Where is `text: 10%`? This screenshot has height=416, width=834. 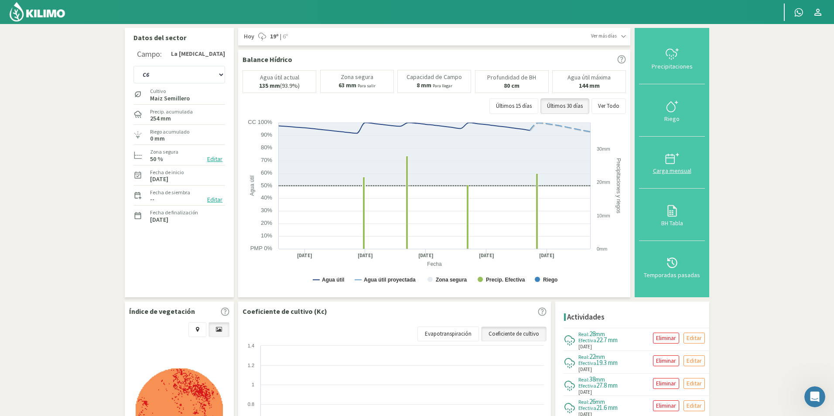 text: 10% is located at coordinates (266, 235).